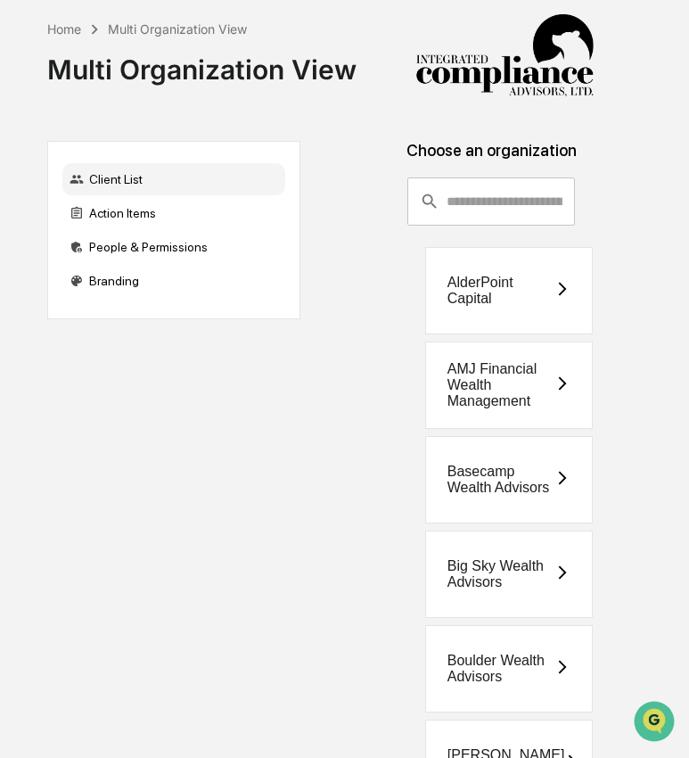 The width and height of the screenshot is (689, 758). What do you see at coordinates (22, 22) in the screenshot?
I see `button: Open customer support` at bounding box center [22, 22].